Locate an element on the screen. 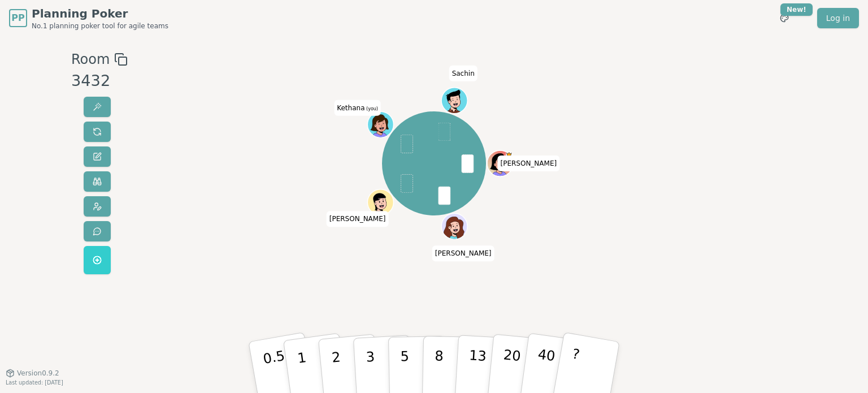 This screenshot has width=868, height=393. button: Change avatar is located at coordinates (97, 206).